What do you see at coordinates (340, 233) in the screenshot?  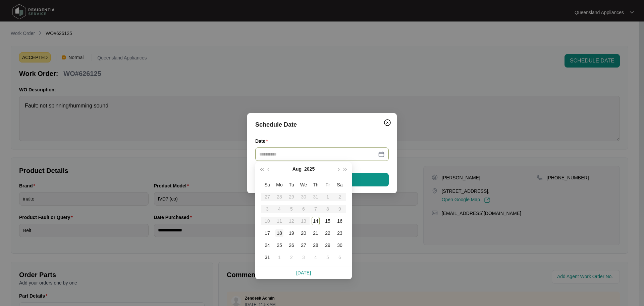 I see `div: 23` at bounding box center [340, 233].